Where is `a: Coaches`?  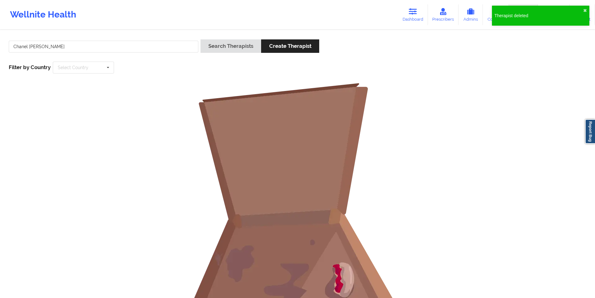 a: Coaches is located at coordinates (496, 15).